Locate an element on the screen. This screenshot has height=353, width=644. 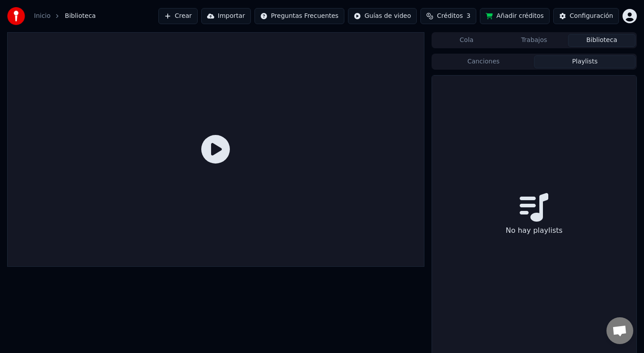
span: Biblioteca is located at coordinates (80, 16).